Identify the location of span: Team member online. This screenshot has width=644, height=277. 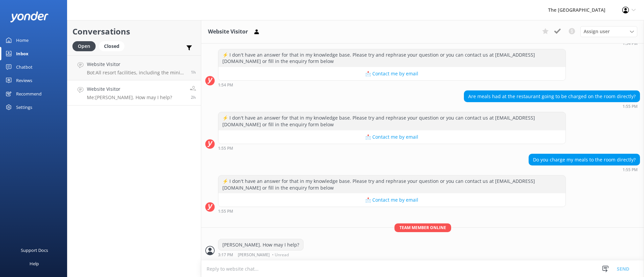
(423, 227).